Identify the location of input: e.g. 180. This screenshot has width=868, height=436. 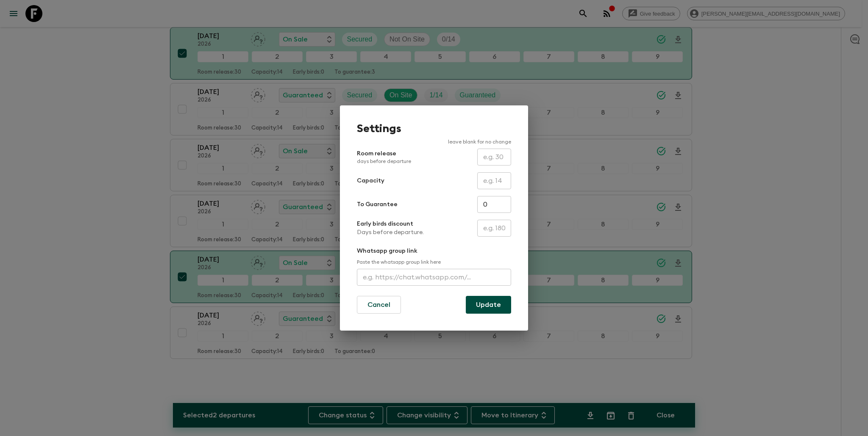
(494, 228).